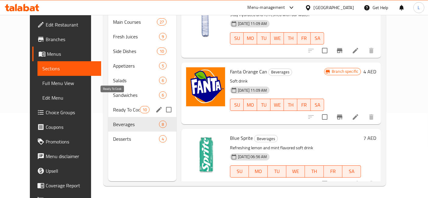 Image resolution: width=428 pixels, height=198 pixels. I want to click on span: Upsell, so click(71, 171).